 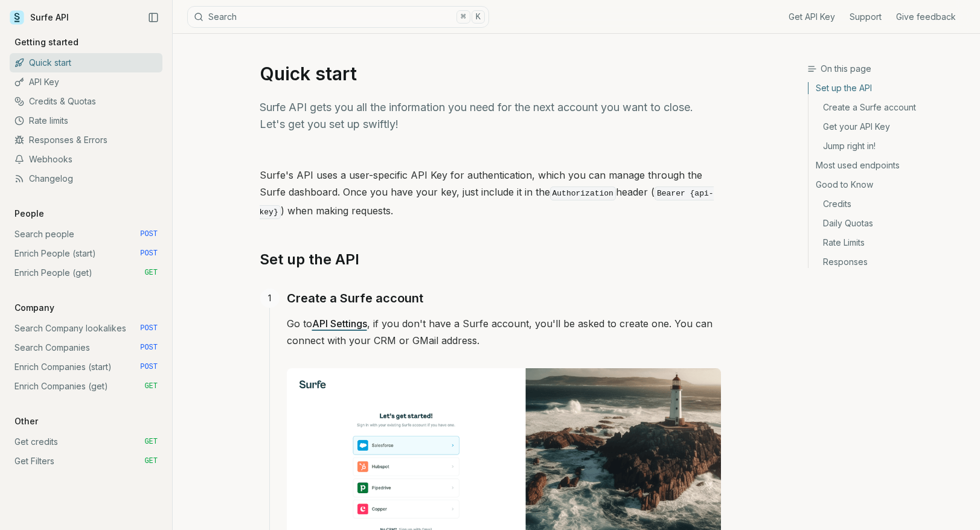 I want to click on a: API Settings, so click(x=339, y=324).